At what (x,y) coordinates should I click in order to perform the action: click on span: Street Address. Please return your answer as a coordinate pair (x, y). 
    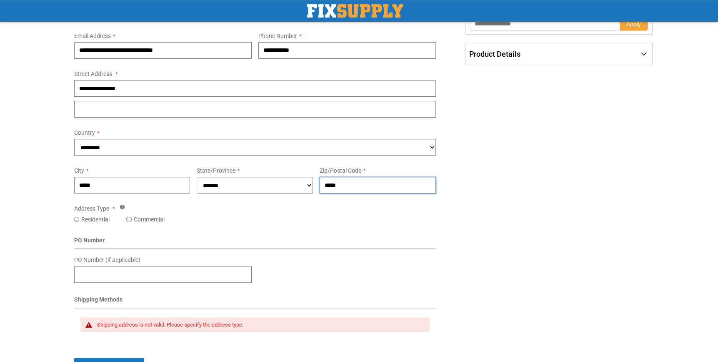
    Looking at the image, I should click on (93, 74).